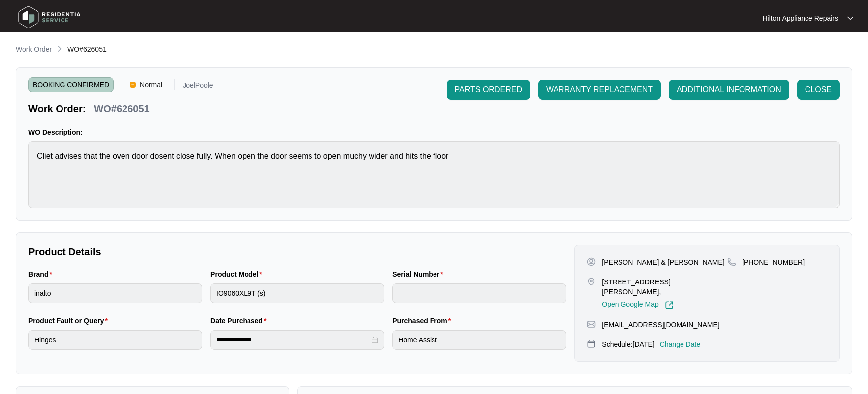 The image size is (868, 394). Describe the element at coordinates (33, 50) in the screenshot. I see `a: Work Order` at that location.